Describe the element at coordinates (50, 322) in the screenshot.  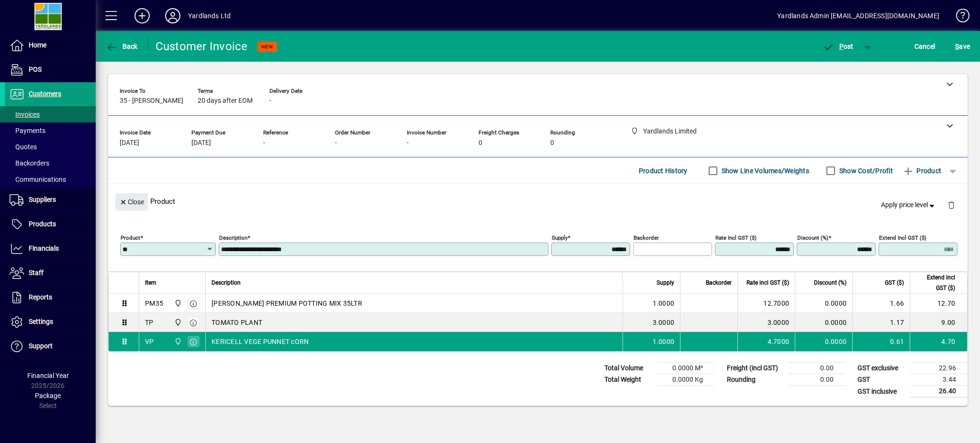
I see `a: Settings` at that location.